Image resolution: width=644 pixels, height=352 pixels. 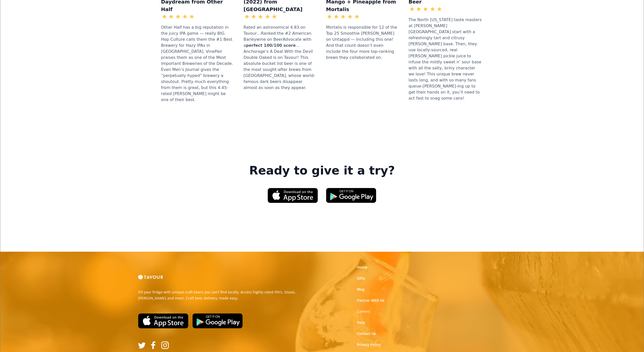 I want to click on div: 3.46, so click(x=447, y=9).